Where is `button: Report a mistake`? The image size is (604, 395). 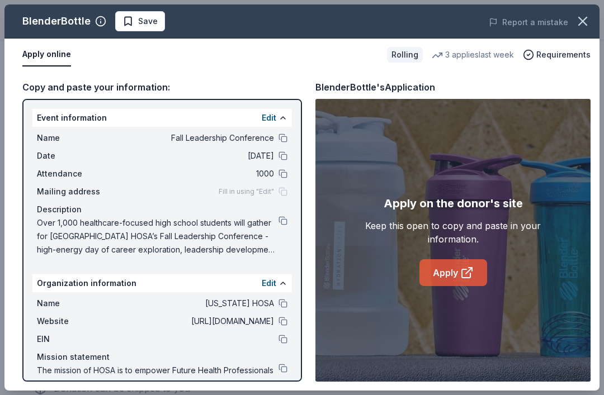 button: Report a mistake is located at coordinates (528, 22).